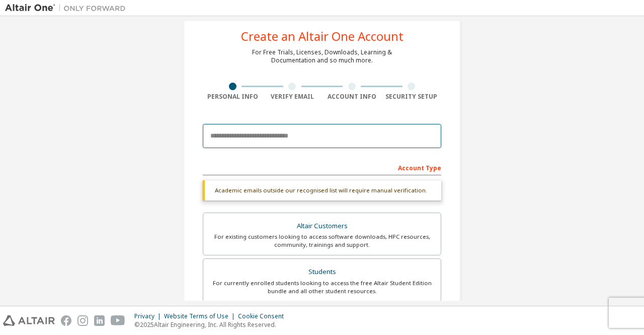 The image size is (644, 335). I want to click on div: For currently enrolled students looking to access the free Altair Student Edition bundle and all ..., so click(322, 287).